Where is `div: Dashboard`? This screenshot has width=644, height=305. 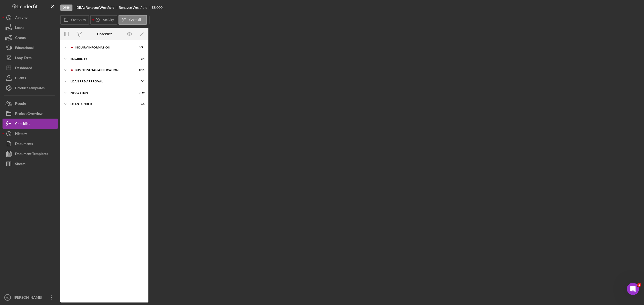 div: Dashboard is located at coordinates (24, 69).